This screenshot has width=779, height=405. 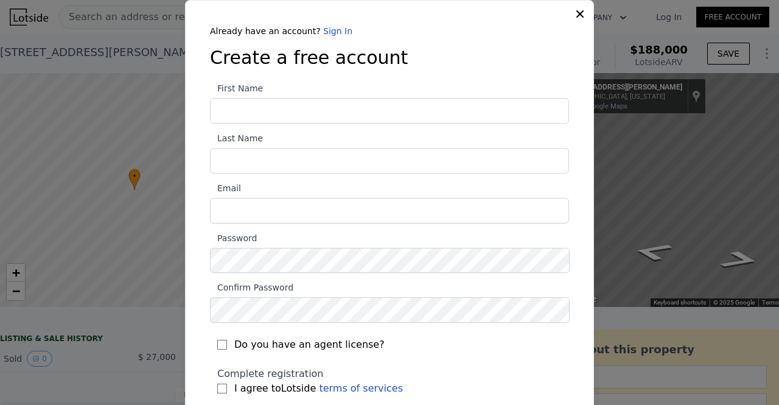 What do you see at coordinates (225, 188) in the screenshot?
I see `span: Email` at bounding box center [225, 188].